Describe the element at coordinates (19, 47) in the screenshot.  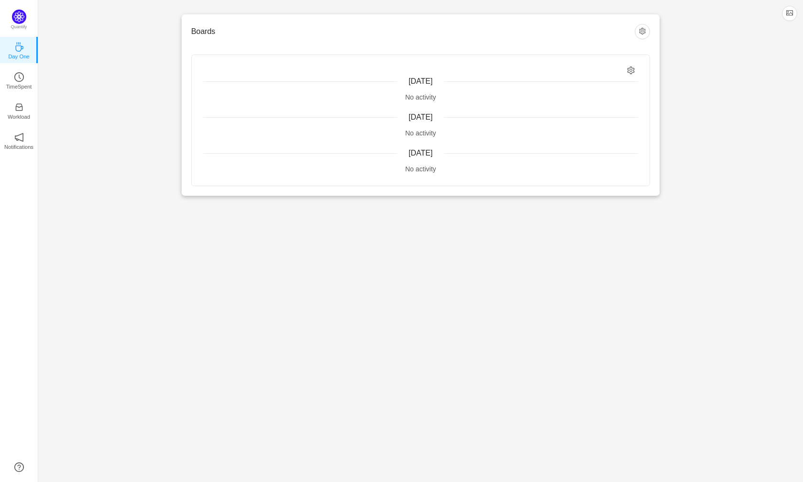
I see `i: icon: coffee` at that location.